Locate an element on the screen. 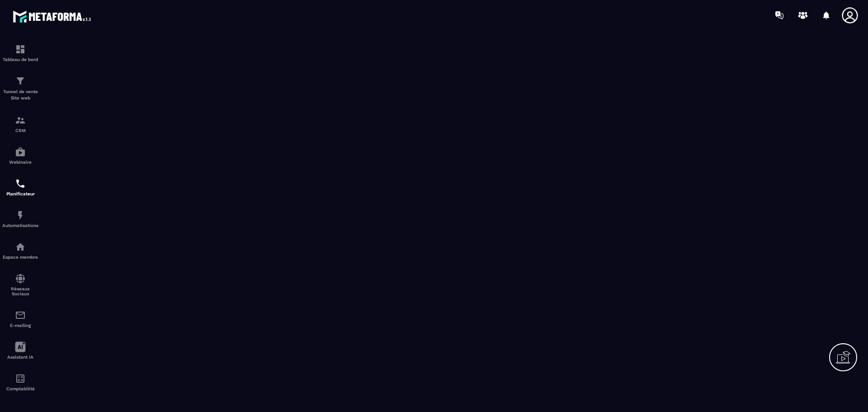 The height and width of the screenshot is (412, 868). a: Assistant IA is located at coordinates (20, 351).